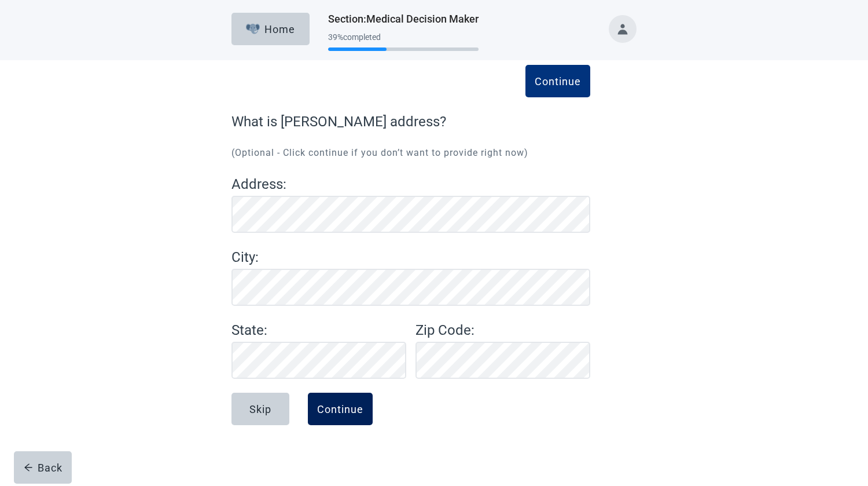 The width and height of the screenshot is (868, 486). What do you see at coordinates (270, 29) in the screenshot?
I see `button: ElephantHome` at bounding box center [270, 29].